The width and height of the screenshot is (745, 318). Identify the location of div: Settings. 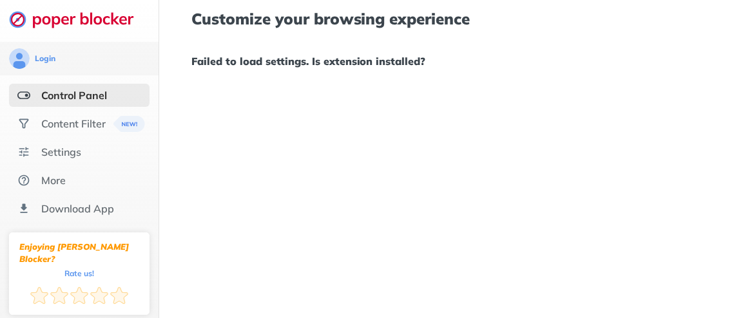
(61, 152).